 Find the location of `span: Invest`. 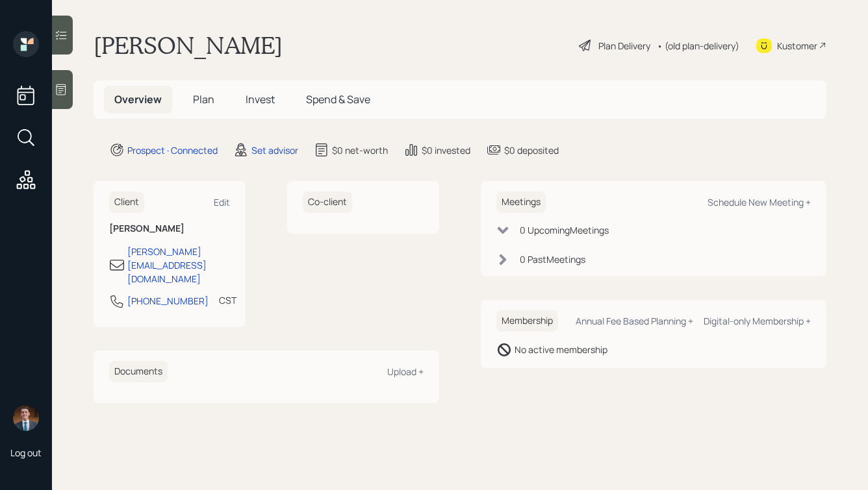

span: Invest is located at coordinates (260, 100).